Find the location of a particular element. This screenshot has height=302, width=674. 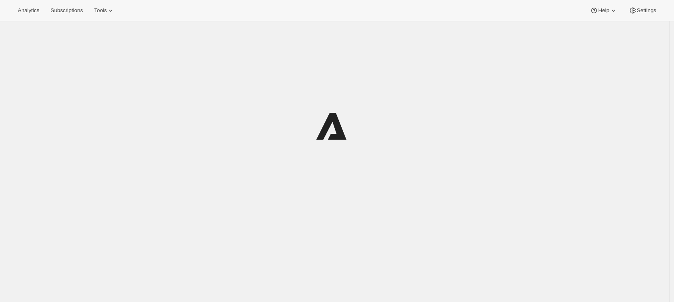

button: Help is located at coordinates (603, 10).